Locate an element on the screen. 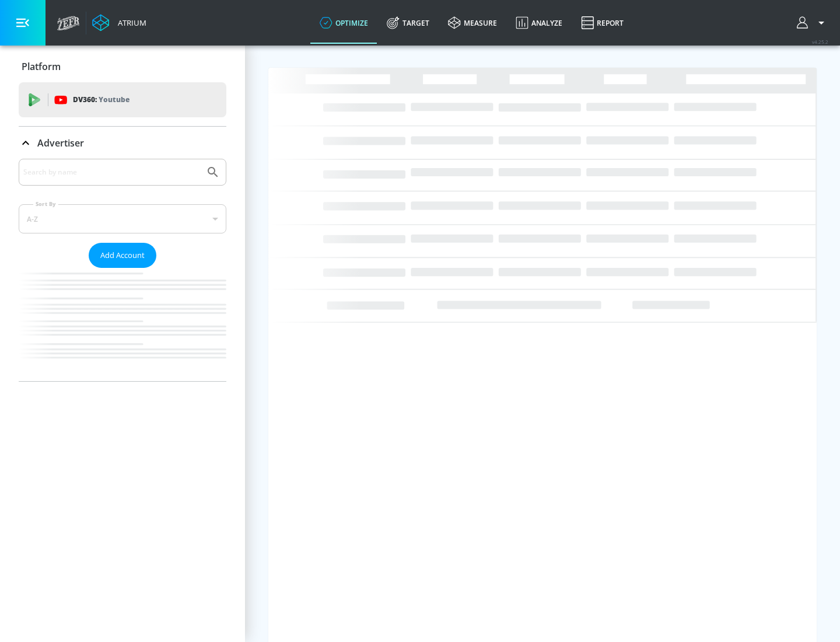 The width and height of the screenshot is (840, 642). input: Search by name is located at coordinates (112, 172).